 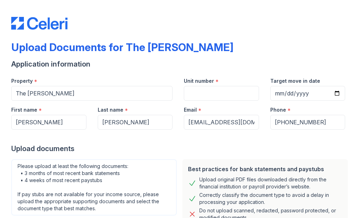 What do you see at coordinates (199, 81) in the screenshot?
I see `label: Unit number` at bounding box center [199, 81].